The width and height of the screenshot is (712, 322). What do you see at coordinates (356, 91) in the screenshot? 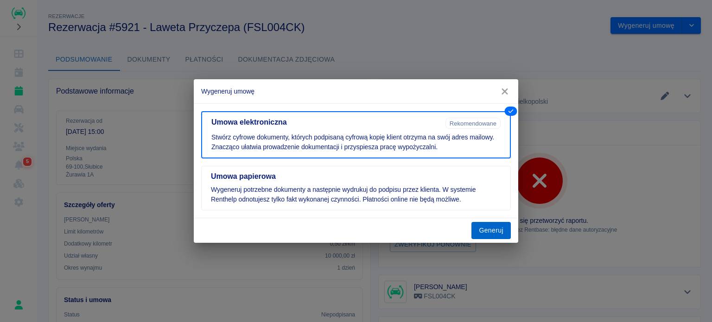
I see `h2: Wygeneruj umowę` at bounding box center [356, 91].